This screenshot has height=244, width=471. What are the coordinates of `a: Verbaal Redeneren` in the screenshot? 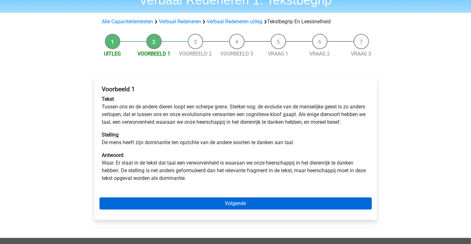 It's located at (180, 21).